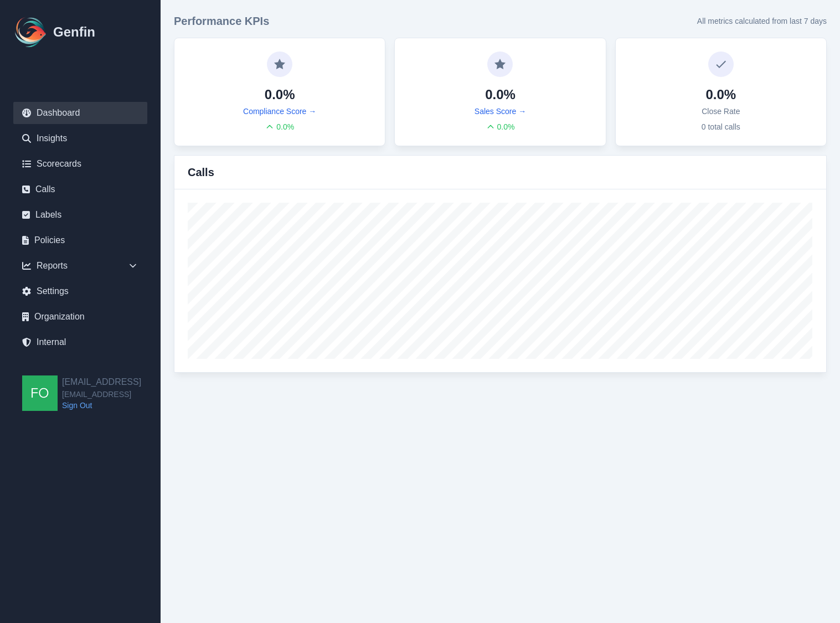 This screenshot has height=623, width=840. Describe the element at coordinates (279, 111) in the screenshot. I see `a: Compliance Score →` at that location.